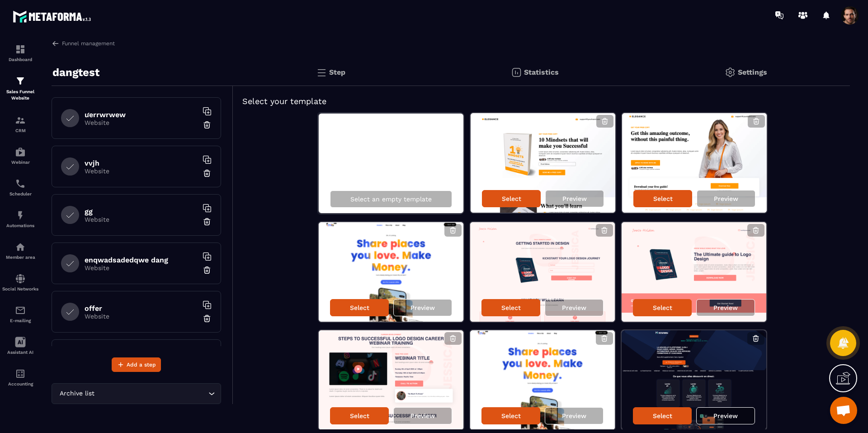 The height and width of the screenshot is (433, 868). I want to click on p: Dashboard, so click(20, 59).